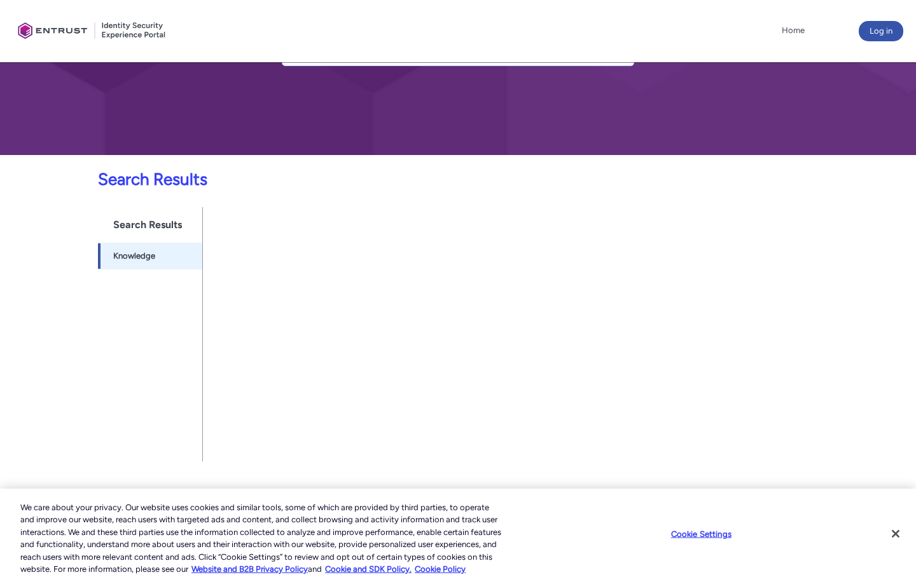  What do you see at coordinates (262, 539) in the screenshot?
I see `div: We care about your privacy. Our website uses cookies and similar tools, some of which are provide...` at bounding box center [262, 539].